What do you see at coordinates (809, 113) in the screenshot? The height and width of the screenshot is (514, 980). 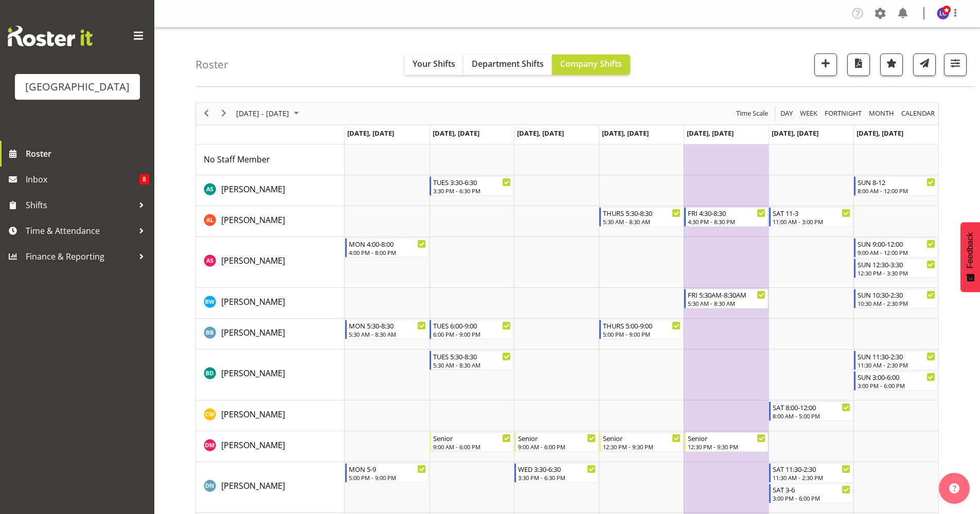 I see `span: Week` at bounding box center [809, 113].